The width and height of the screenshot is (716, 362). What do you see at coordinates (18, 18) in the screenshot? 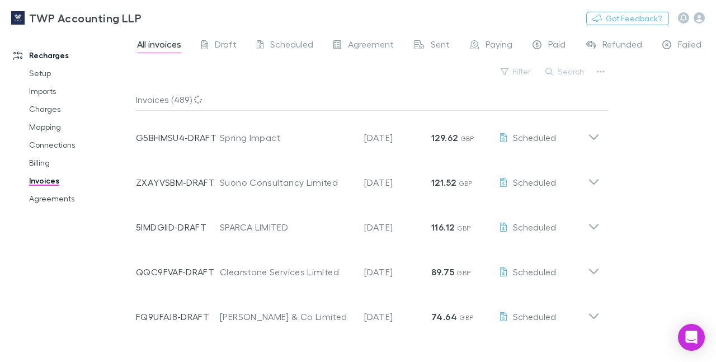
I see `img: TWP Accounting LLP's Logo` at bounding box center [18, 18].